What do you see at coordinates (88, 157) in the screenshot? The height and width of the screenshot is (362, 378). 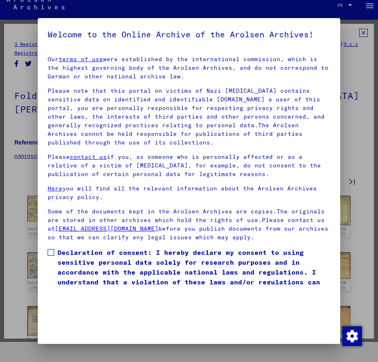 I see `a: contact us` at bounding box center [88, 157].